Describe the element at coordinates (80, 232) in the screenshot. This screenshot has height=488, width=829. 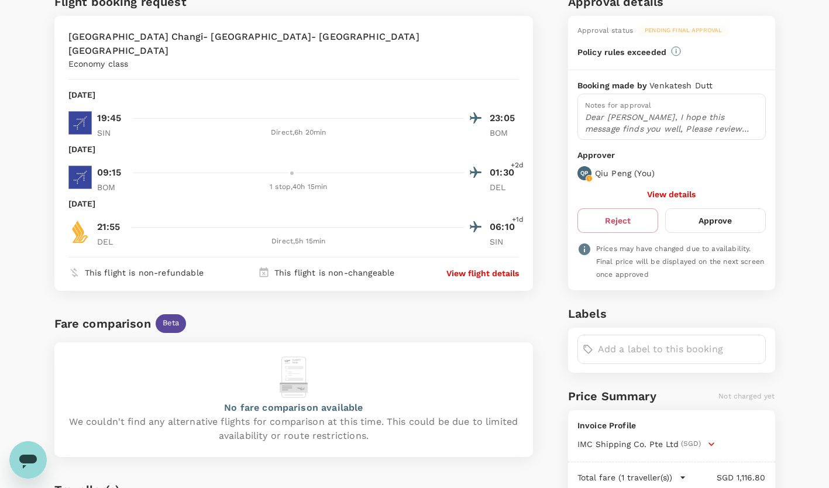
I see `img: SQ` at that location.